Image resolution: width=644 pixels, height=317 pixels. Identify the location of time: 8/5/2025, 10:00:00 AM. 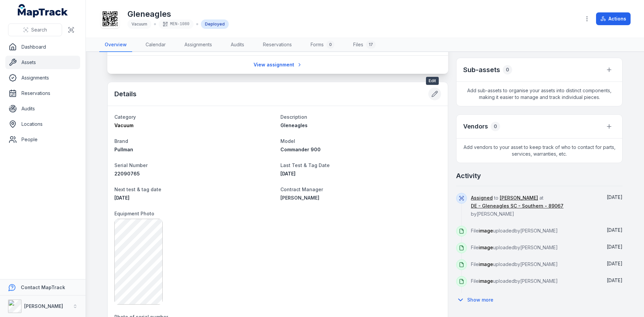
(288, 174).